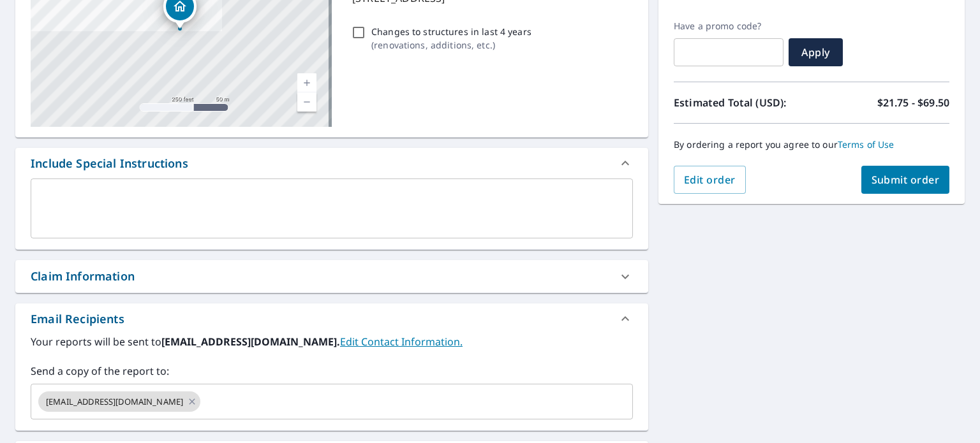 The height and width of the screenshot is (443, 980). What do you see at coordinates (729, 26) in the screenshot?
I see `label: Have a promo code?` at bounding box center [729, 26].